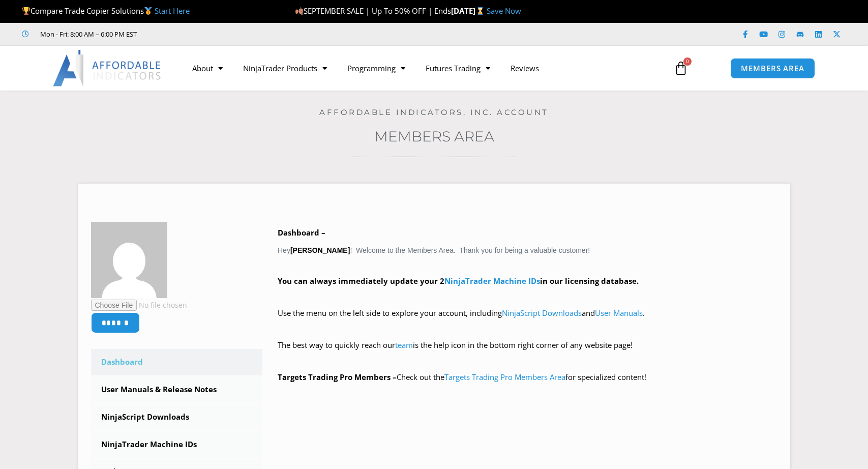 The width and height of the screenshot is (868, 469). I want to click on a: Programming, so click(376, 69).